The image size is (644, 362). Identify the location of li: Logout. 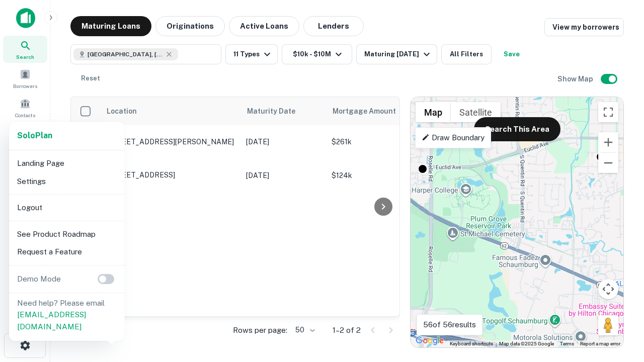
(67, 208).